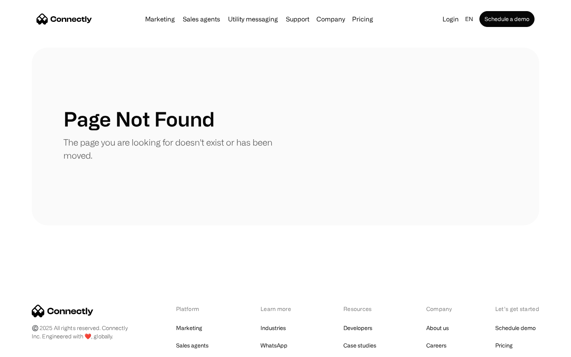 The image size is (571, 357). Describe the element at coordinates (297, 19) in the screenshot. I see `a: Support` at that location.